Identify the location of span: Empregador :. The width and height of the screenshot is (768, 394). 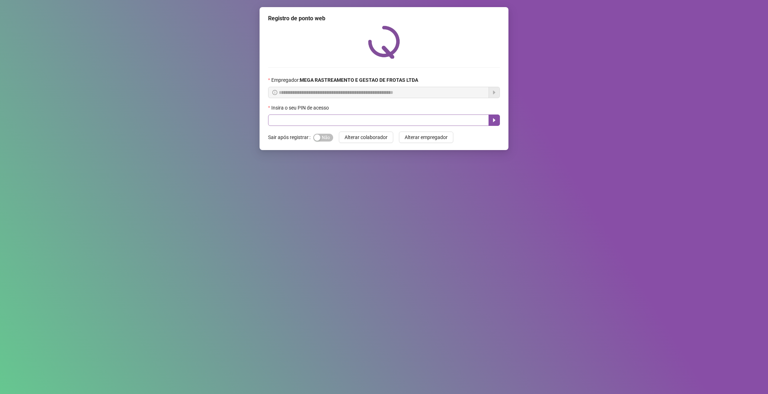
(345, 80).